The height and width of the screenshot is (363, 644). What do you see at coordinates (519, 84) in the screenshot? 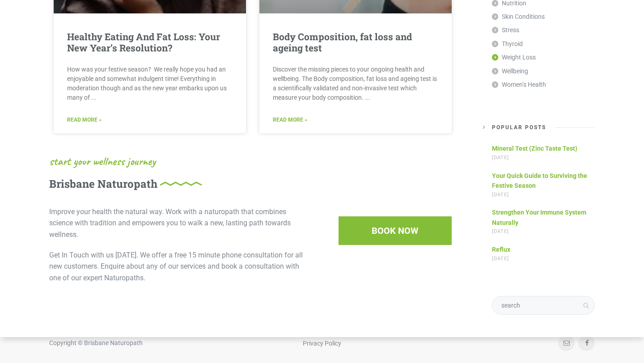
I see `a: Women’s Health` at bounding box center [519, 84].